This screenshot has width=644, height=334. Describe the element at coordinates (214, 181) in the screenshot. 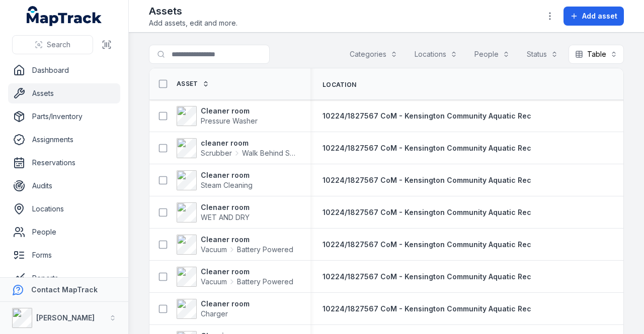

I see `a: Cleaner roomSteam Cleaning` at that location.